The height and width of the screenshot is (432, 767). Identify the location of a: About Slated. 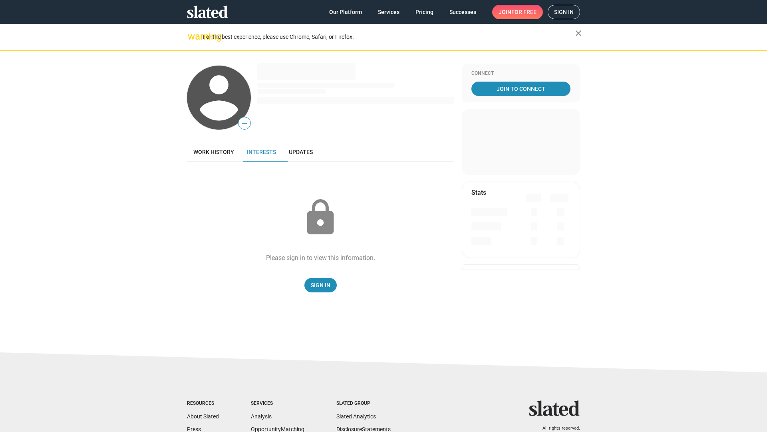
(203, 416).